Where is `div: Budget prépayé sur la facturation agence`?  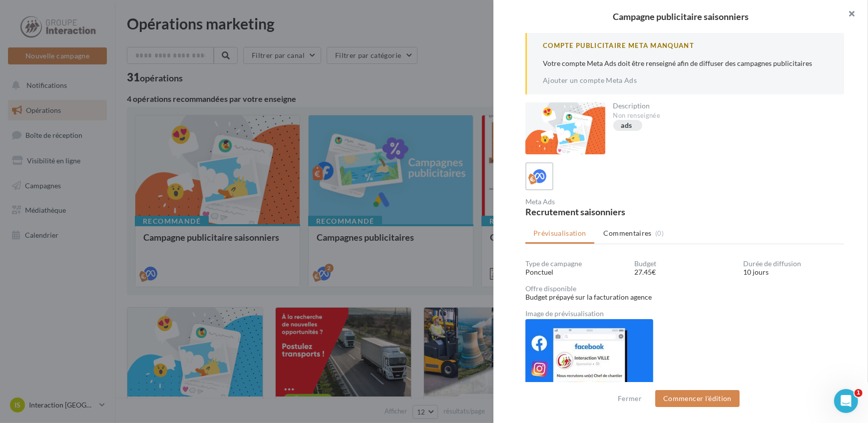
div: Budget prépayé sur la facturation agence is located at coordinates (685, 297).